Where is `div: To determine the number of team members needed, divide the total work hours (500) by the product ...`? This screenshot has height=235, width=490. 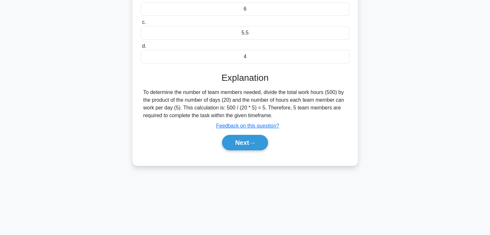 div: To determine the number of team members needed, divide the total work hours (500) by the product ... is located at coordinates (245, 104).